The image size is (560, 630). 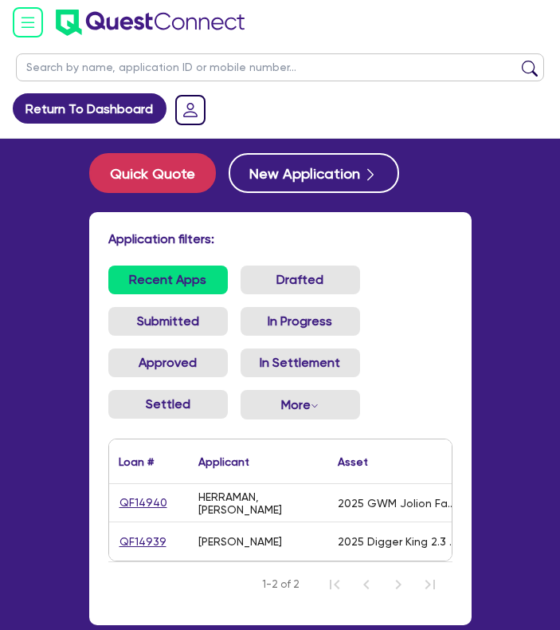 What do you see at coordinates (136, 462) in the screenshot?
I see `div: Loan #` at bounding box center [136, 462].